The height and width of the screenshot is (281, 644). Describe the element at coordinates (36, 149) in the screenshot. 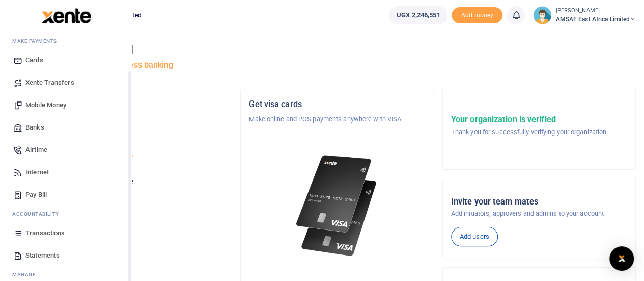

I see `span: Airtime` at that location.